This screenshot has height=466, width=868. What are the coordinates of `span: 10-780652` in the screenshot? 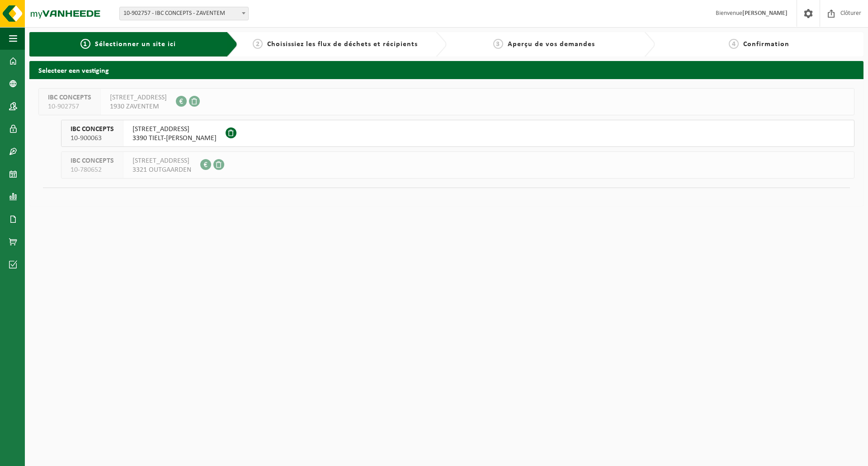 It's located at (92, 170).